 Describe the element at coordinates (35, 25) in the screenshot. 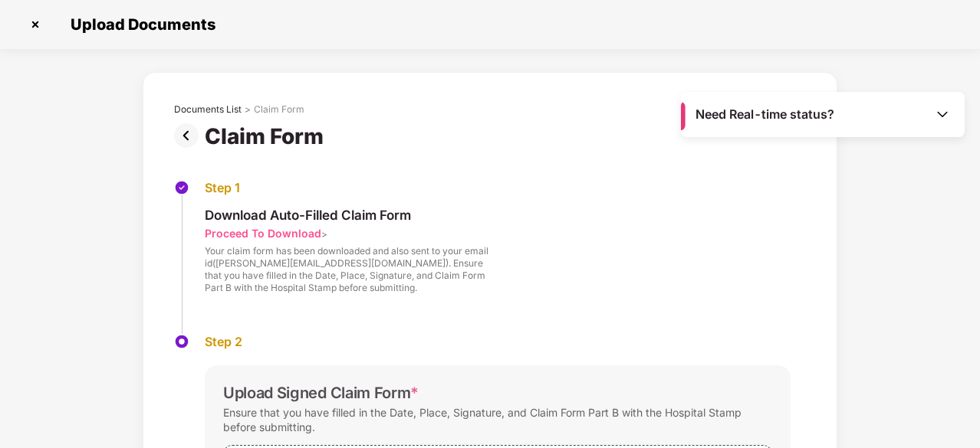

I see `img: svg+xml;base64,PHN2ZyBpZD0iQ3Jvc3MtMzJ4MzIiIHhtbG5zPSJodHRwOi8vd3d3LnczLm9yZy8yMDAwL3N2ZyIgd2lkdG...` at that location.